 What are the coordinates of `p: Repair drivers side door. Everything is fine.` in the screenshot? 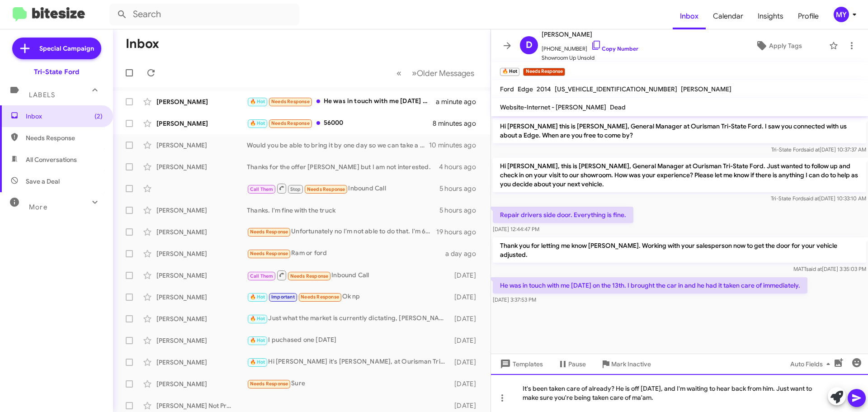 It's located at (563, 215).